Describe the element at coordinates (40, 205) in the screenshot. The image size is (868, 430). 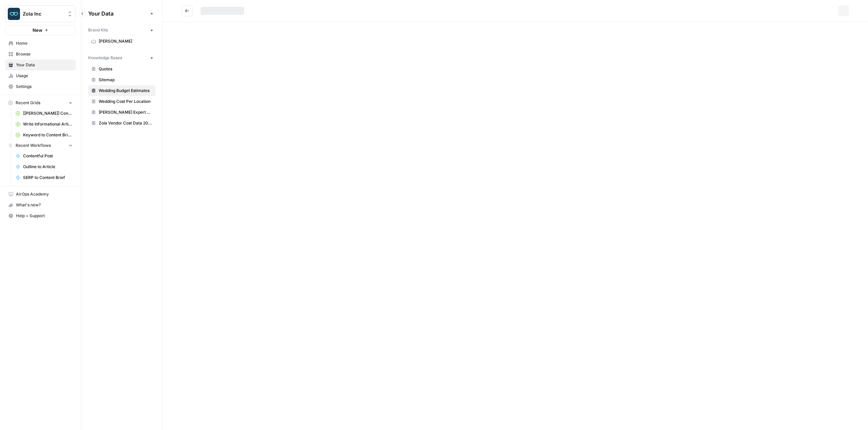
I see `div: What's new?` at that location.